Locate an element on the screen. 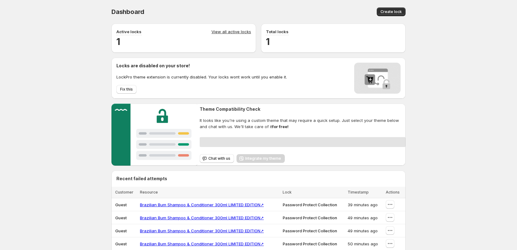  h2: Locks are disabled on your store! is located at coordinates (202, 66).